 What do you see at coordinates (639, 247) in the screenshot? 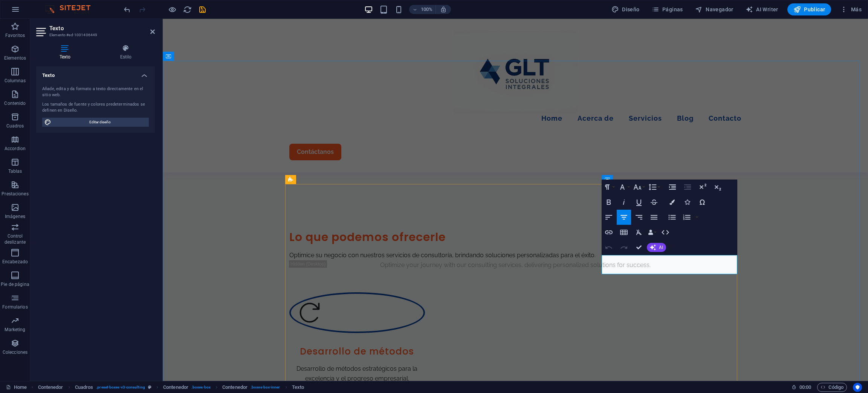
I see `button: Confirm (Ctrl+⏎)` at bounding box center [639, 247].